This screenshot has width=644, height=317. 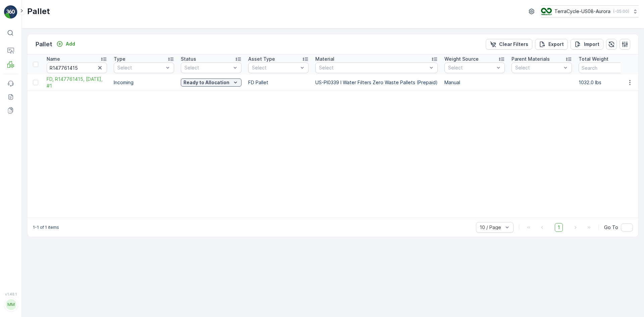 What do you see at coordinates (46, 228) in the screenshot?
I see `p: 1-1 of 1 items` at bounding box center [46, 228].